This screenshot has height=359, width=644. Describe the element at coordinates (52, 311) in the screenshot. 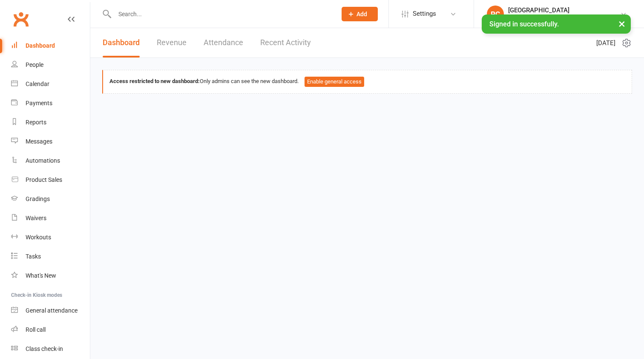

I see `div: General attendance` at that location.